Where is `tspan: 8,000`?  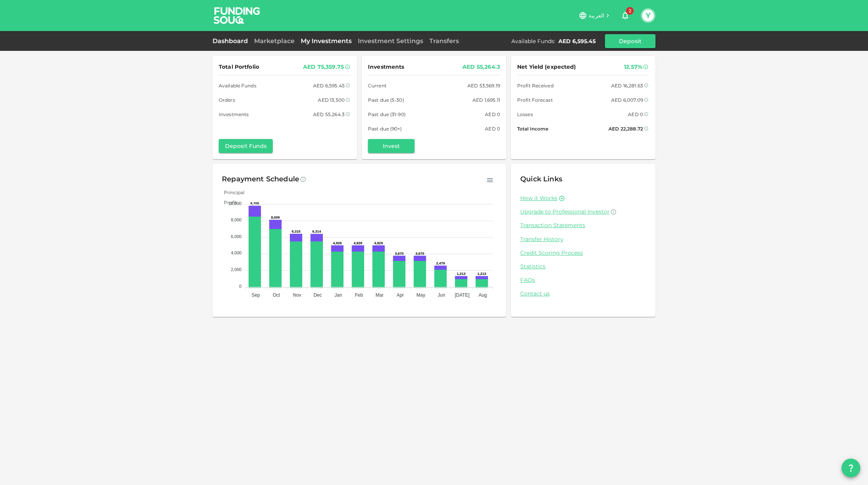
tspan: 8,000 is located at coordinates (236, 220).